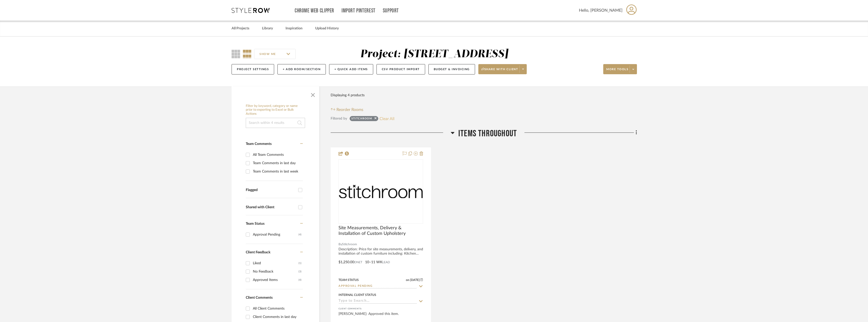  I want to click on button: Share with client, so click(503, 69).